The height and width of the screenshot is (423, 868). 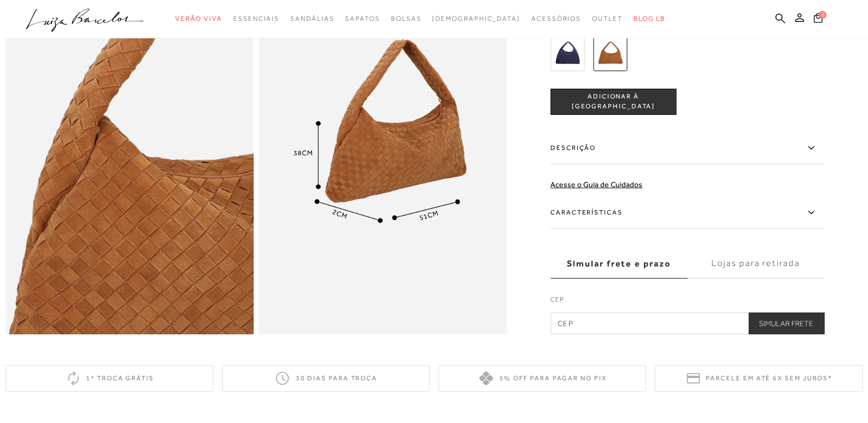 I want to click on span: Essenciais, so click(x=257, y=19).